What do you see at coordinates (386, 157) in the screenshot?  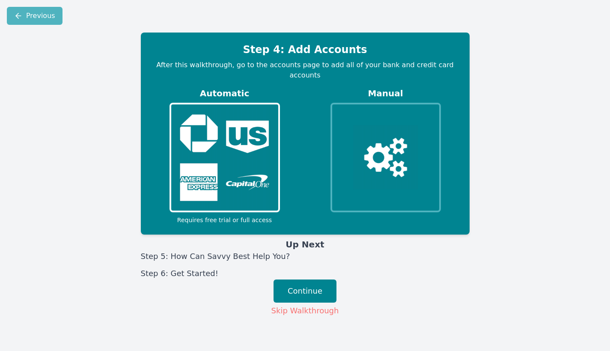 I see `img: Gears` at bounding box center [386, 157].